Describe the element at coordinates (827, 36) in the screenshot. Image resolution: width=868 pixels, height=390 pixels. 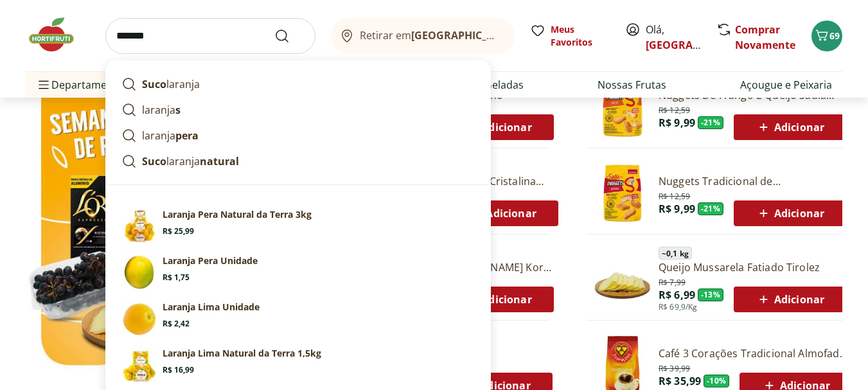
I see `button: Carrinho` at that location.